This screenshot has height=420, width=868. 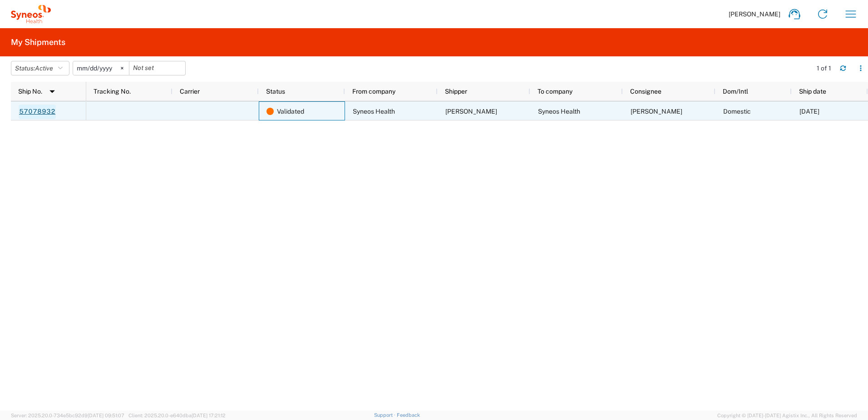 What do you see at coordinates (385, 415) in the screenshot?
I see `a: Support` at bounding box center [385, 415].